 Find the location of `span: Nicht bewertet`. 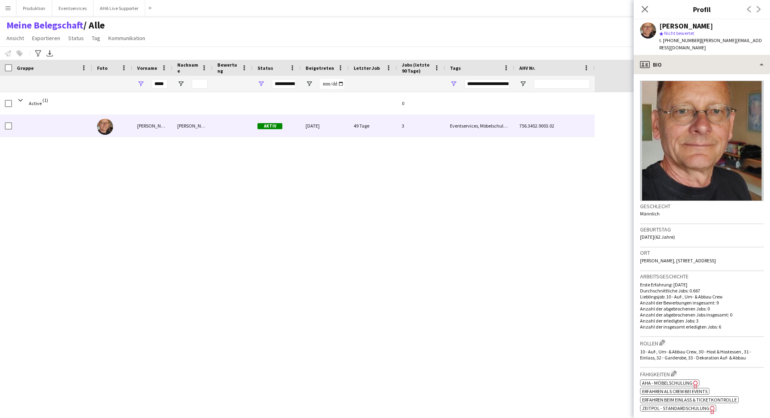

span: Nicht bewertet is located at coordinates (679, 33).